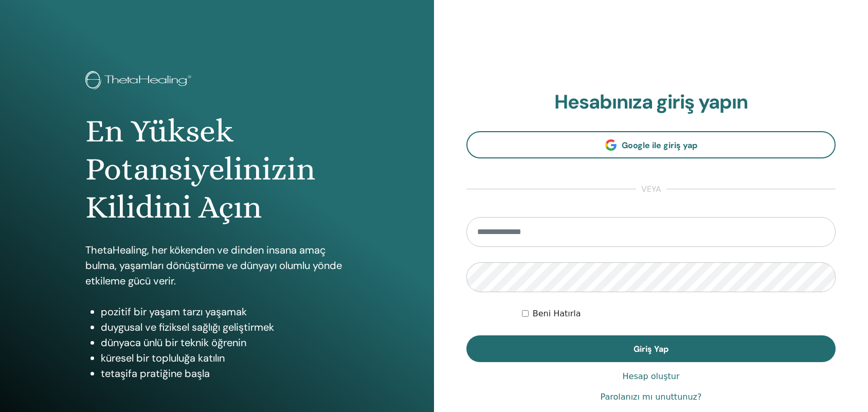  What do you see at coordinates (651, 190) in the screenshot?
I see `span: veya` at bounding box center [651, 190].